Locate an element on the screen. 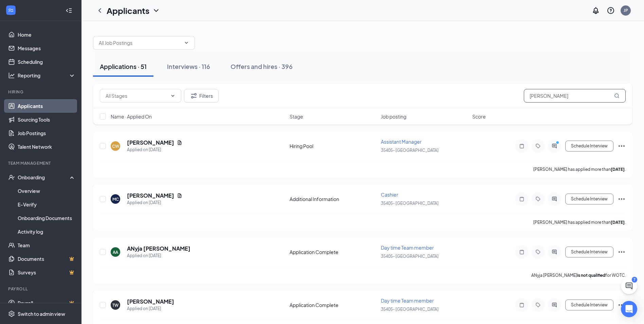  svg: WorkstreamLogo is located at coordinates (11, 10).